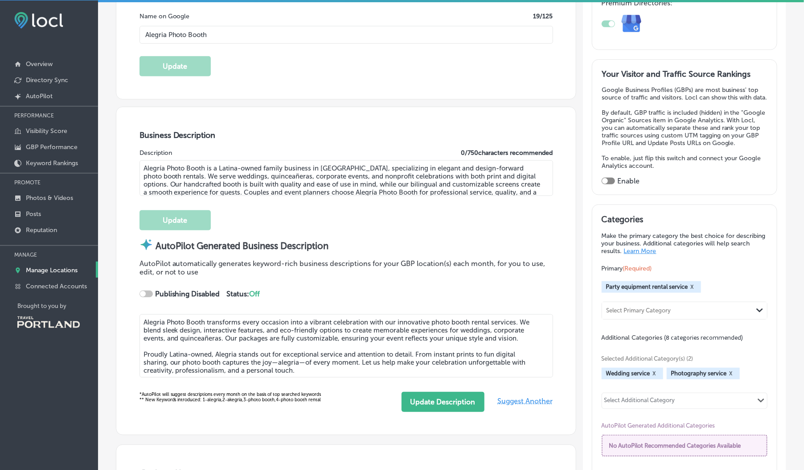 This screenshot has width=804, height=470. I want to click on p: Connected Accounts, so click(56, 286).